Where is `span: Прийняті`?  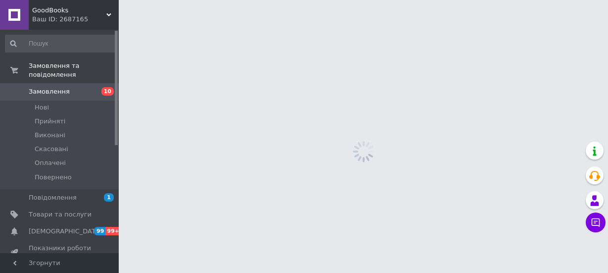
span: Прийняті is located at coordinates (50, 121).